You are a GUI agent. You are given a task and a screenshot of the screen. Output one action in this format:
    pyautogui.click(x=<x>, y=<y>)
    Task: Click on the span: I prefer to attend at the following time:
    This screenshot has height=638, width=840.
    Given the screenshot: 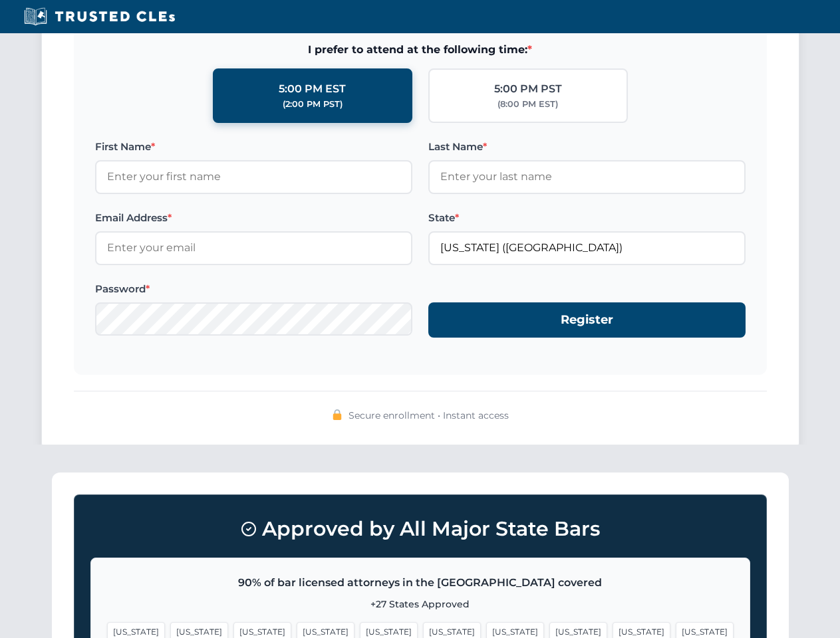 What is the action you would take?
    pyautogui.click(x=420, y=50)
    